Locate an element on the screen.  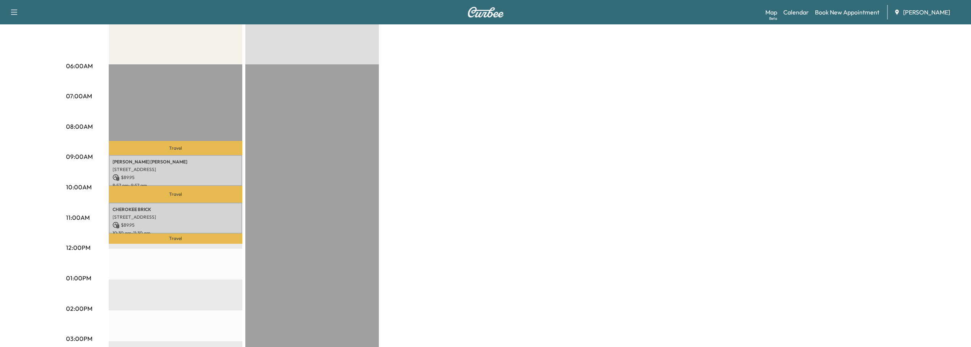
a: Book New Appointment is located at coordinates (847, 12).